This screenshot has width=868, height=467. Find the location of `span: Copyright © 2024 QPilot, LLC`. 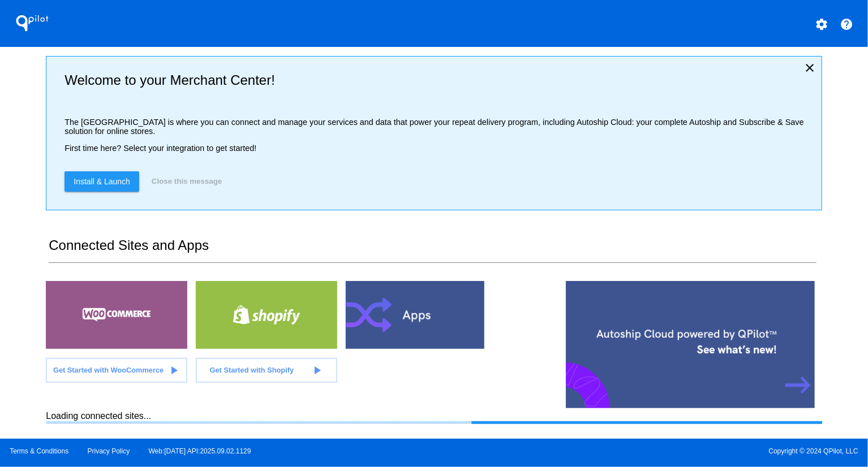

span: Copyright © 2024 QPilot, LLC is located at coordinates (651, 452).